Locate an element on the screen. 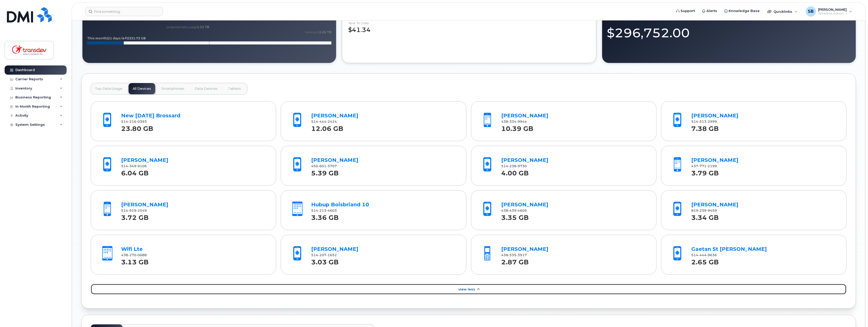 The image size is (868, 327). strong: 7.38 GB is located at coordinates (705, 127).